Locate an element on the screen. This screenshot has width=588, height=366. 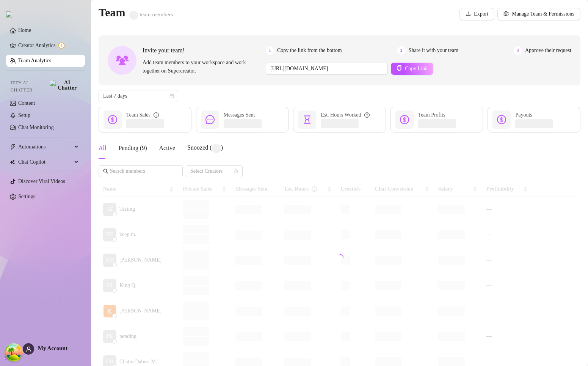
span: thunderbolt is located at coordinates (13, 147).